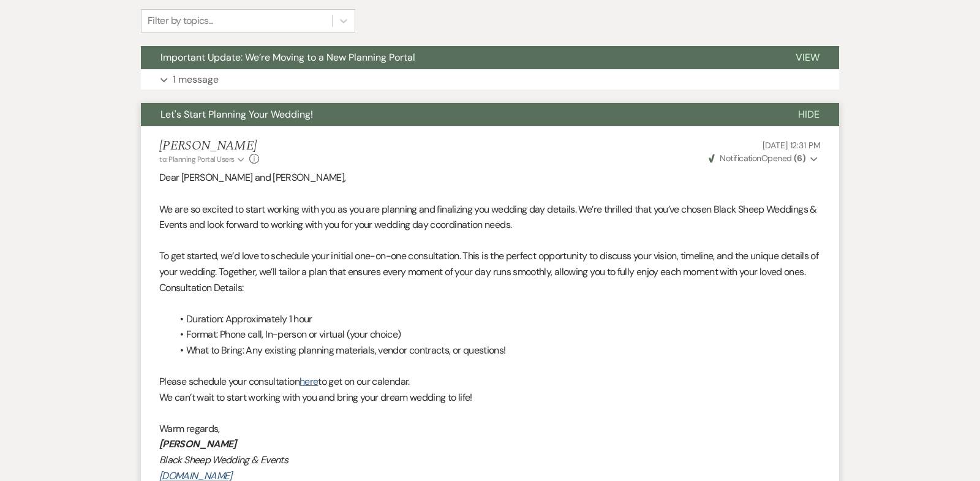 The image size is (980, 481). I want to click on p: Please schedule your consultation to get on our calendar., so click(490, 381).